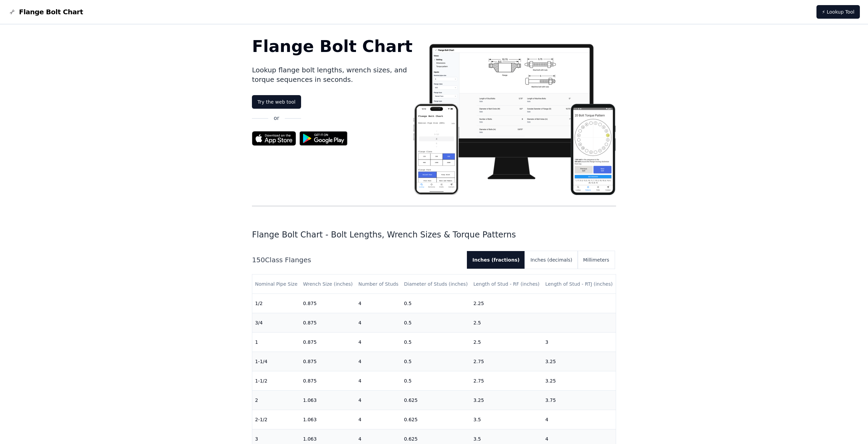 This screenshot has width=868, height=444. I want to click on td: 1-1/2, so click(277, 380).